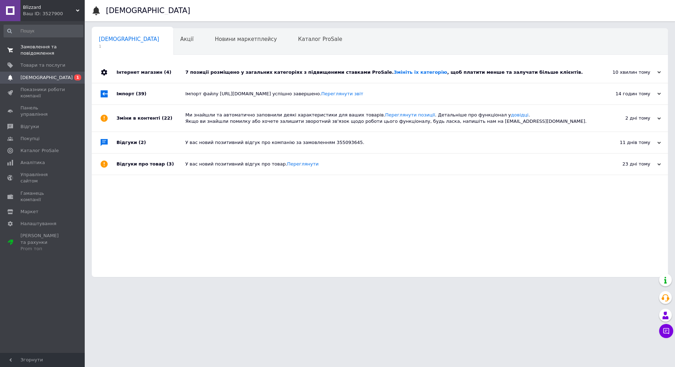 The height and width of the screenshot is (367, 675). I want to click on div: Інтернет магазин, so click(151, 72).